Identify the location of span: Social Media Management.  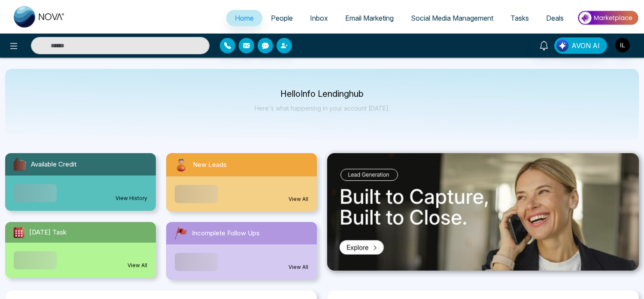
(452, 18).